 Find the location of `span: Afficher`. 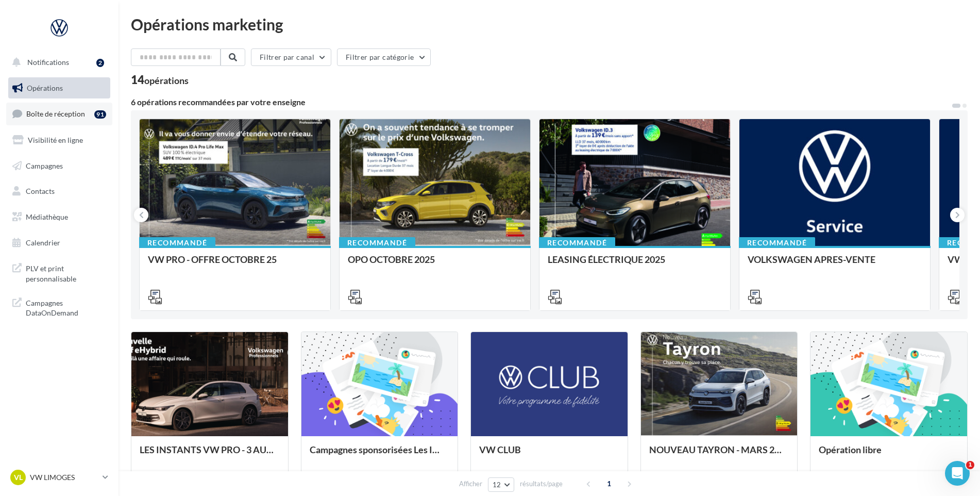

span: Afficher is located at coordinates (470, 484).